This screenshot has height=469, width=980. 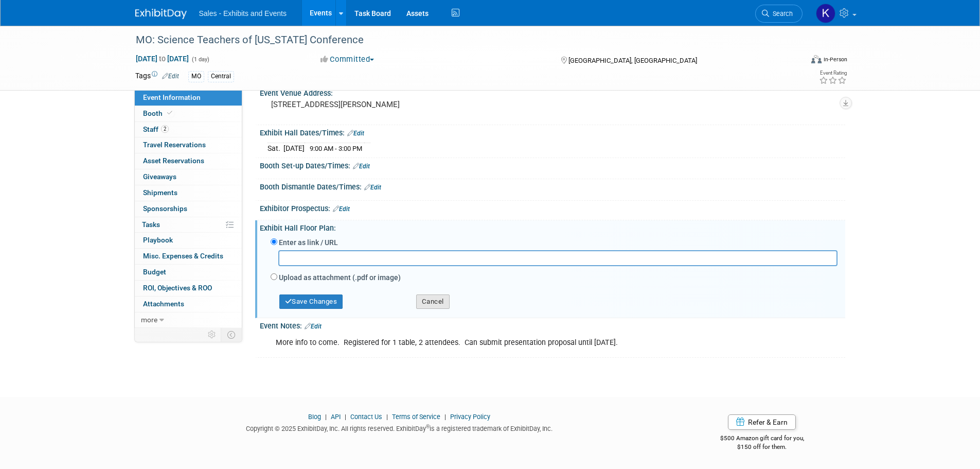 What do you see at coordinates (188, 145) in the screenshot?
I see `a: Travel Reservations` at bounding box center [188, 145].